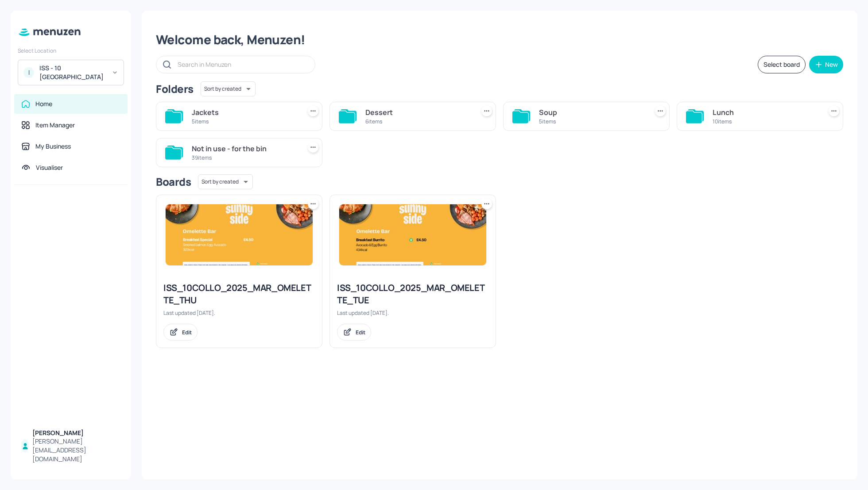 This screenshot has width=868, height=490. What do you see at coordinates (55, 125) in the screenshot?
I see `div: Item Manager` at bounding box center [55, 125].